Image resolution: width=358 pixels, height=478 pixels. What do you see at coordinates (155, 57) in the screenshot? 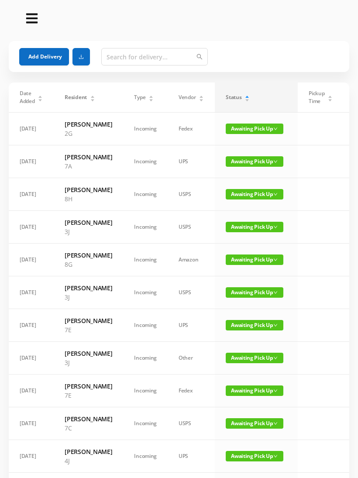
I see `input: Search for delivery...` at bounding box center [155, 57].